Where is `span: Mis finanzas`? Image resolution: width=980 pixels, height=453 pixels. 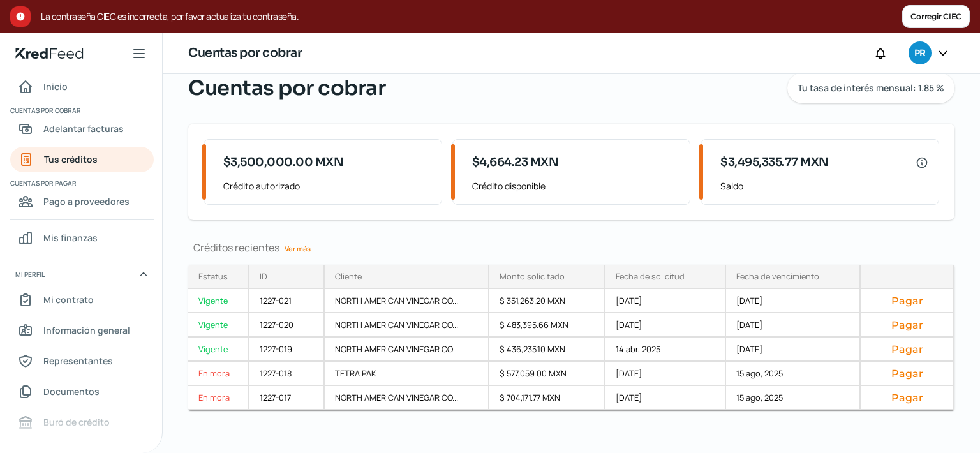
span: Mis finanzas is located at coordinates (70, 237).